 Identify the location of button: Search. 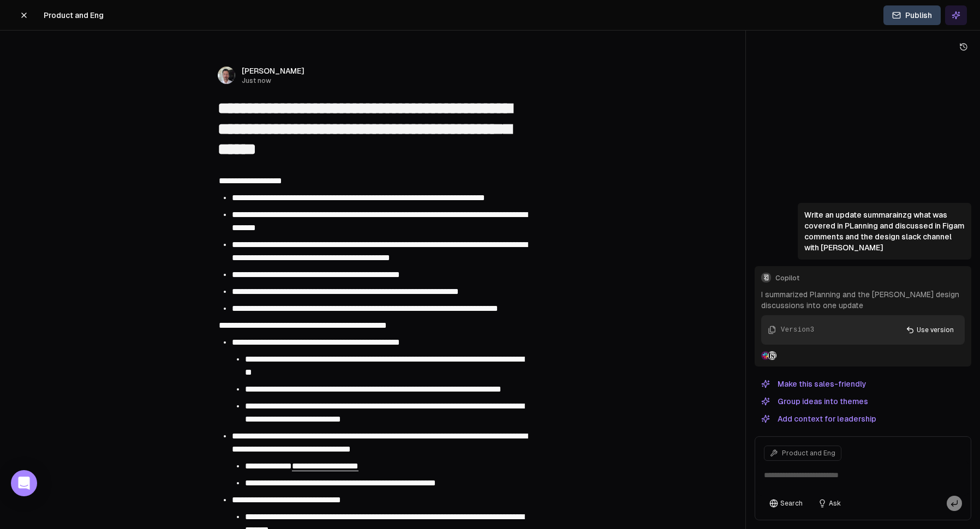
(786, 504).